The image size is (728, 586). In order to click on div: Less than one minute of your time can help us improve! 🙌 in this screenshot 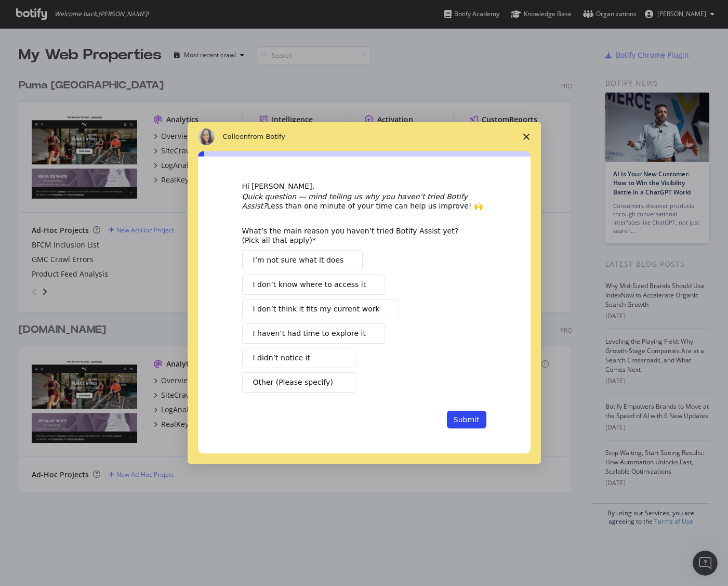, I will do `click(364, 201)`.